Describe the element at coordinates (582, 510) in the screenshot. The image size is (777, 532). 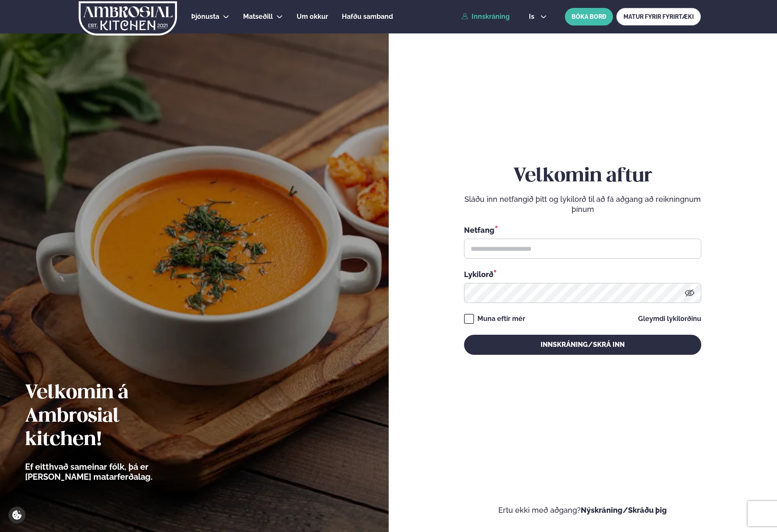
I see `p: Ertu ekki með aðgang?` at that location.